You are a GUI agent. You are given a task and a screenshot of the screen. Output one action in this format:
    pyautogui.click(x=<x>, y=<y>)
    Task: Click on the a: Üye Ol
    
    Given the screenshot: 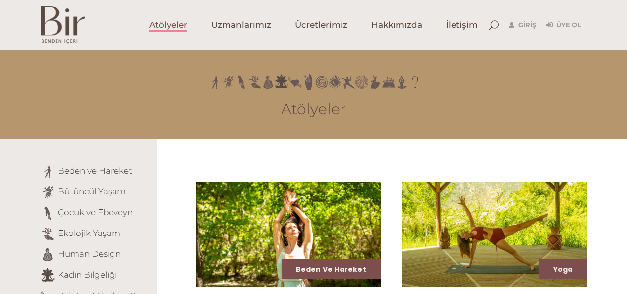 What is the action you would take?
    pyautogui.click(x=563, y=25)
    